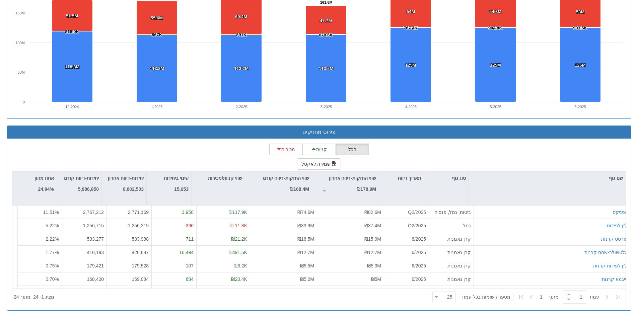 This screenshot has width=638, height=319. What do you see at coordinates (614, 239) in the screenshot?
I see `button: פורסט קרנות` at bounding box center [614, 239].